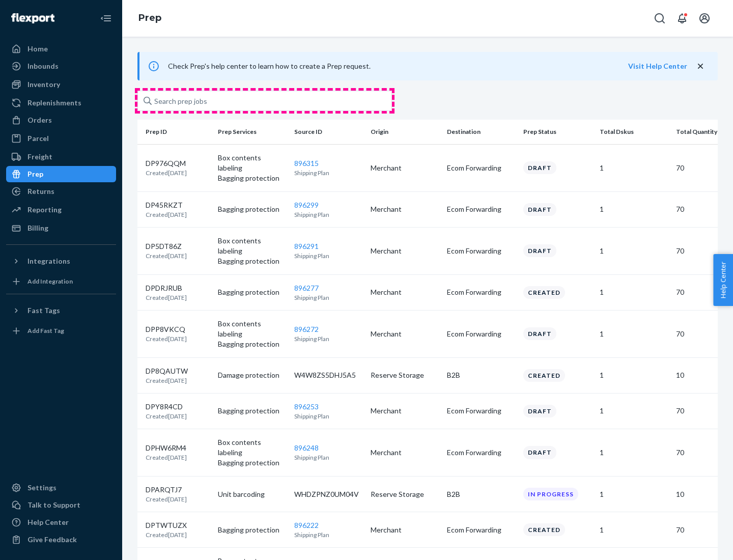 Image resolution: width=733 pixels, height=560 pixels. What do you see at coordinates (61, 487) in the screenshot?
I see `a: Settings` at bounding box center [61, 487].